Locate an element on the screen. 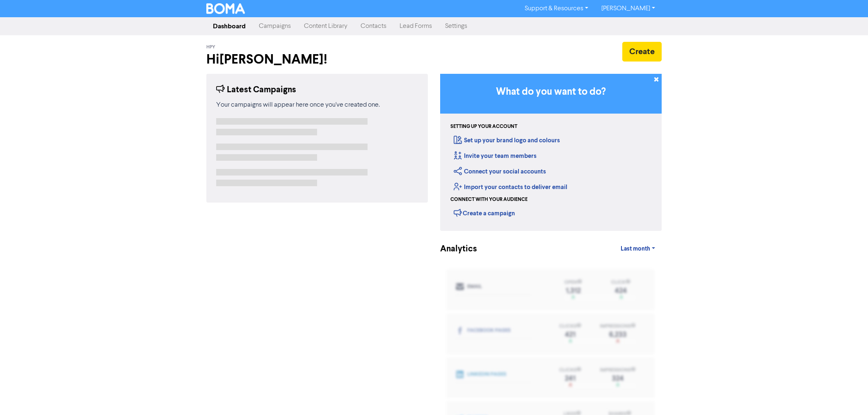 The height and width of the screenshot is (415, 868). div: Connect with your audience is located at coordinates (489, 199).